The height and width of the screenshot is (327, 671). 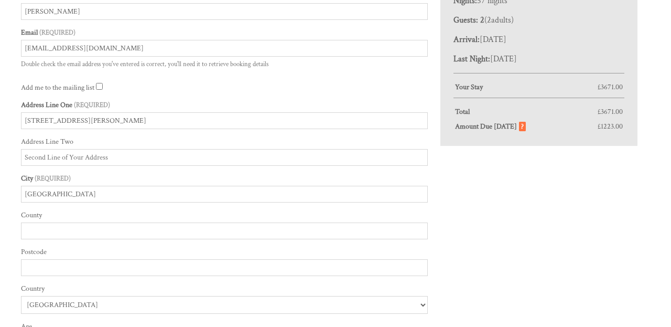 What do you see at coordinates (224, 157) in the screenshot?
I see `input: Second Line of Your Address` at bounding box center [224, 157].